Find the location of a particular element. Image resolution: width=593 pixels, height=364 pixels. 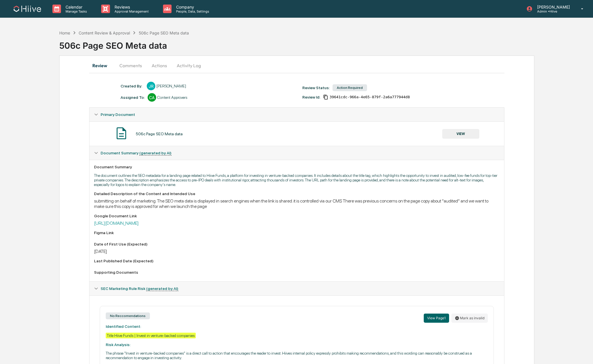

button: Mark as invalid is located at coordinates (470, 318).